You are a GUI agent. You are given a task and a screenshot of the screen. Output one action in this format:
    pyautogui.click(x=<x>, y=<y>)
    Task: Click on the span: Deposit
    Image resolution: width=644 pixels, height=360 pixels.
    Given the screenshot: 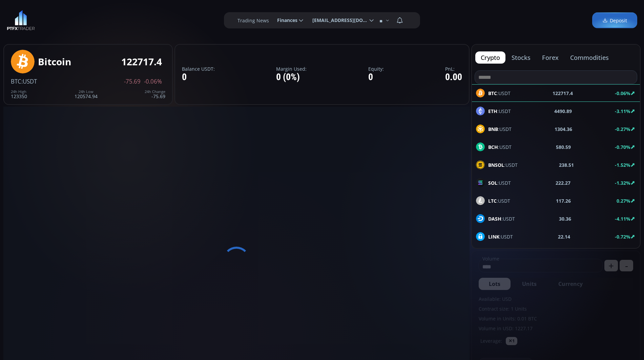 What is the action you would take?
    pyautogui.click(x=614, y=21)
    